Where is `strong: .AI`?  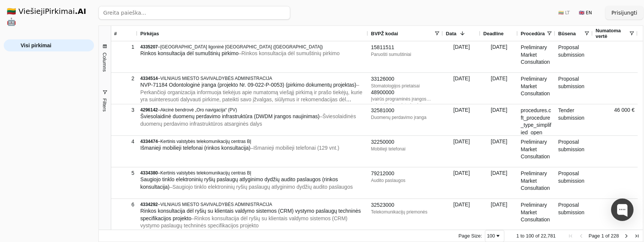
strong: .AI is located at coordinates (80, 12).